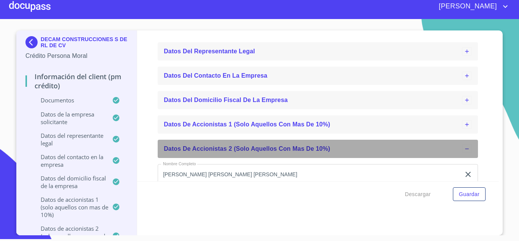  Describe the element at coordinates (247, 148) in the screenshot. I see `span: Datos de accionistas 2 (solo aquellos con mas de 10%)` at that location.